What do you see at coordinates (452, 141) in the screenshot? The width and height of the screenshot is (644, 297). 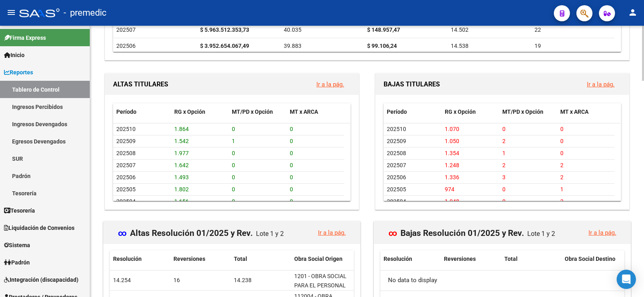 I see `span: 1.050` at bounding box center [452, 141].